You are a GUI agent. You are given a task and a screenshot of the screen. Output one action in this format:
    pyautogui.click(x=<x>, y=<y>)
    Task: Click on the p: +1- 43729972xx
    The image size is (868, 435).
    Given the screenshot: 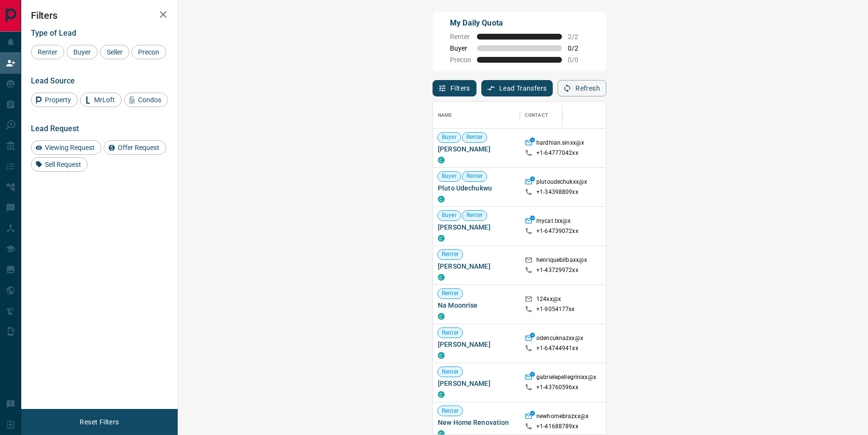 What is the action you would take?
    pyautogui.click(x=557, y=270)
    